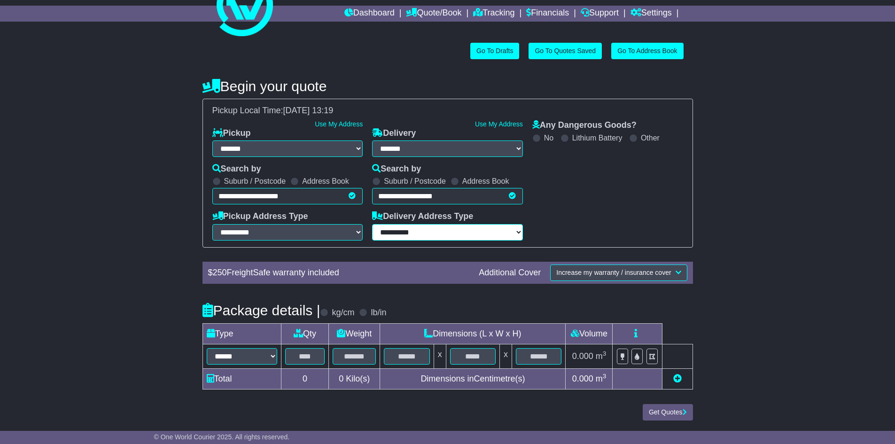 The width and height of the screenshot is (895, 444). I want to click on a: Support, so click(599, 14).